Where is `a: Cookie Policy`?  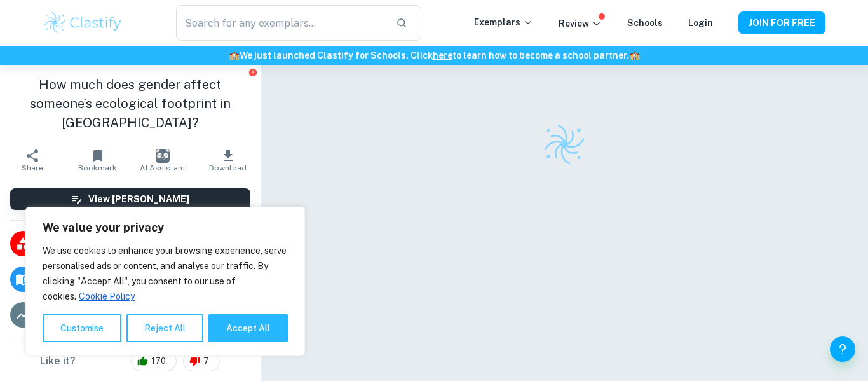
a: Cookie Policy is located at coordinates (107, 296).